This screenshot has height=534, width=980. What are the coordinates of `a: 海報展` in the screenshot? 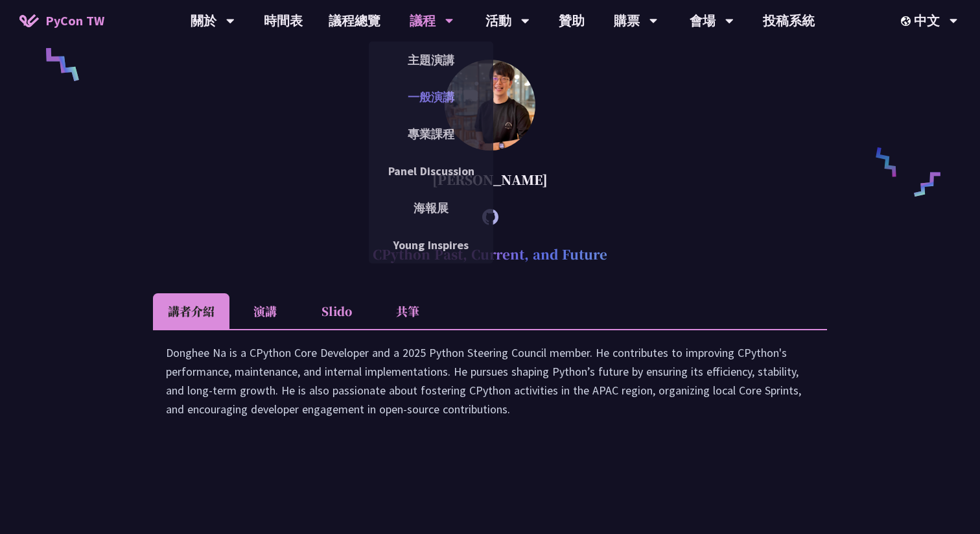 It's located at (431, 208).